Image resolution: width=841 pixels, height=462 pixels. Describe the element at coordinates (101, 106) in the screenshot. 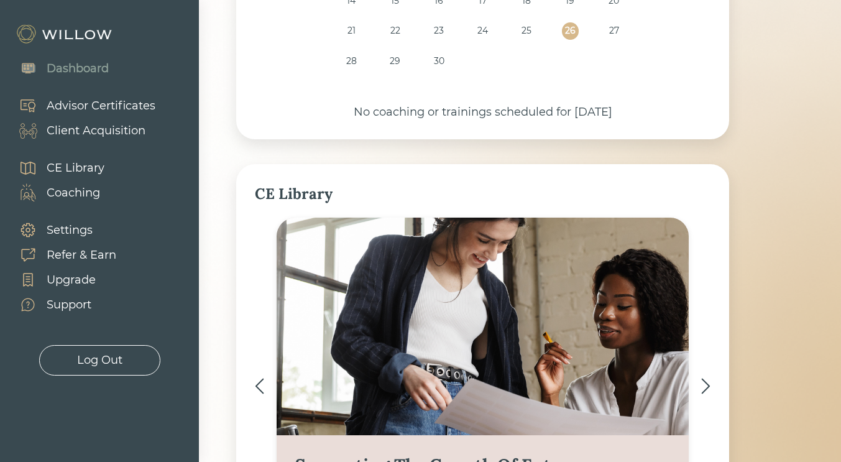

I see `div: Advisor Certificates` at that location.